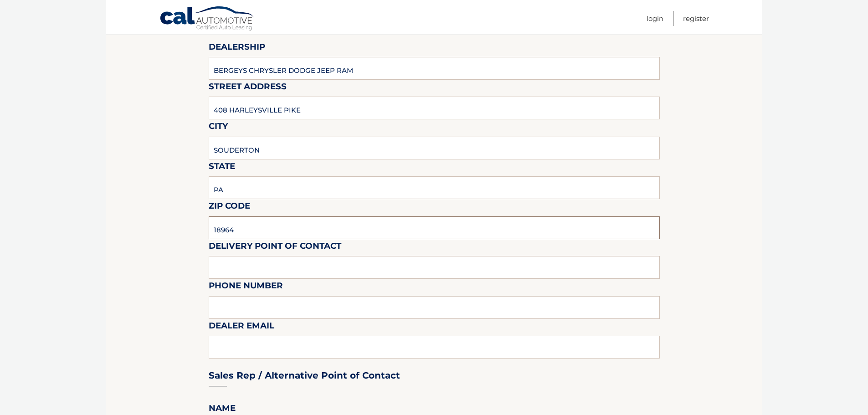 The width and height of the screenshot is (868, 415). What do you see at coordinates (241, 327) in the screenshot?
I see `label: Dealer Email` at bounding box center [241, 327].